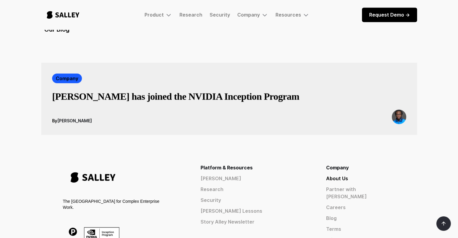  Describe the element at coordinates (361, 218) in the screenshot. I see `a: Blog` at that location.